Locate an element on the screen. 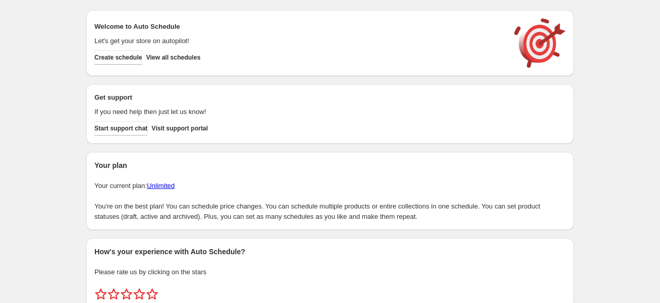 The image size is (660, 303). h2: Your plan is located at coordinates (330, 165).